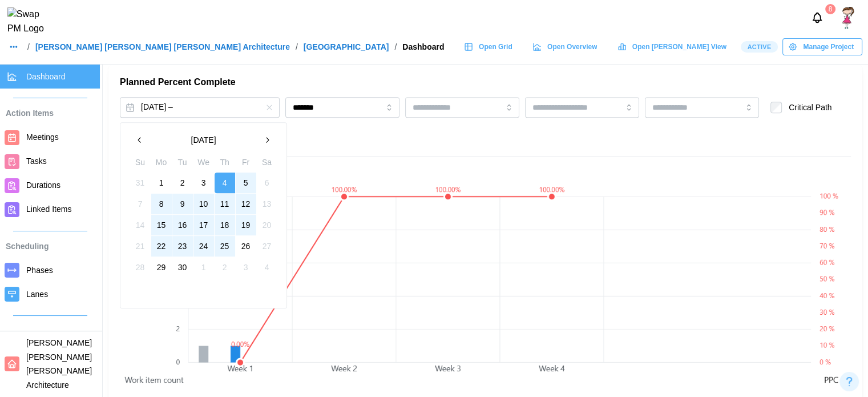 This screenshot has height=397, width=868. What do you see at coordinates (49, 209) in the screenshot?
I see `span: Linked Items` at bounding box center [49, 209].